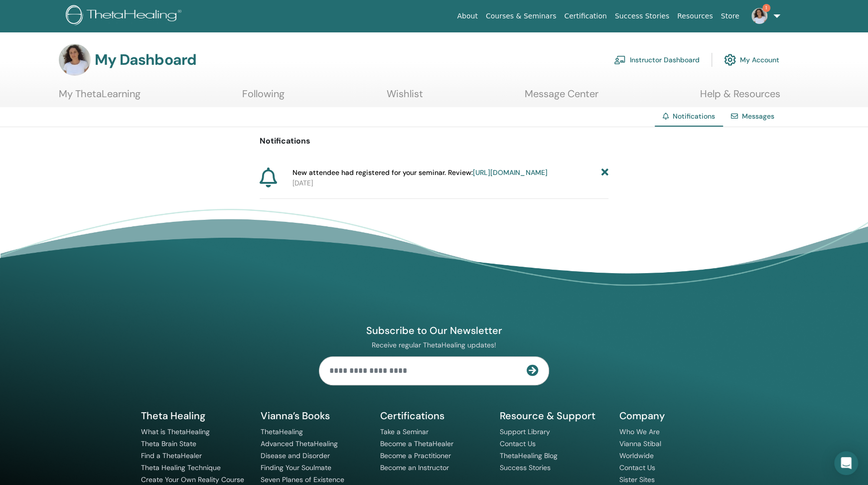 This screenshot has height=485, width=868. What do you see at coordinates (640, 444) in the screenshot?
I see `a: Vianna Stibal` at bounding box center [640, 444].